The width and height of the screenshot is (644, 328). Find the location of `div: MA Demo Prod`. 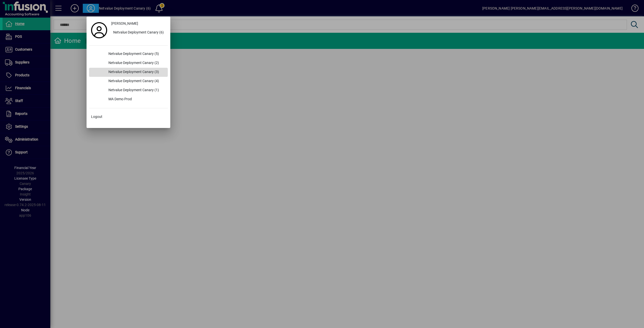

div: MA Demo Prod is located at coordinates (136, 99).